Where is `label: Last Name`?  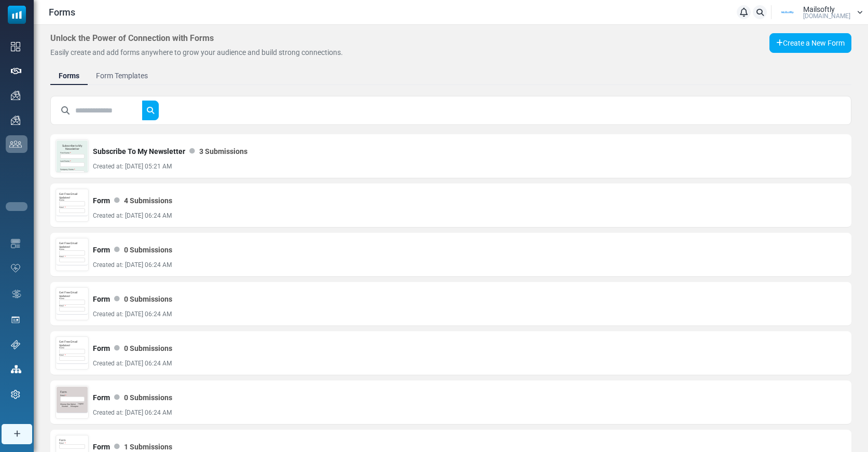 label: Last Name is located at coordinates (65, 162).